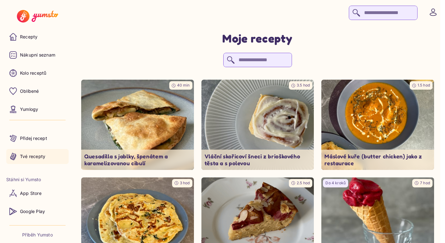  Describe the element at coordinates (258, 125) in the screenshot. I see `a: undefined3.5 hodVláční skořicoví šneci z brioškového těsta a s polevou` at that location.